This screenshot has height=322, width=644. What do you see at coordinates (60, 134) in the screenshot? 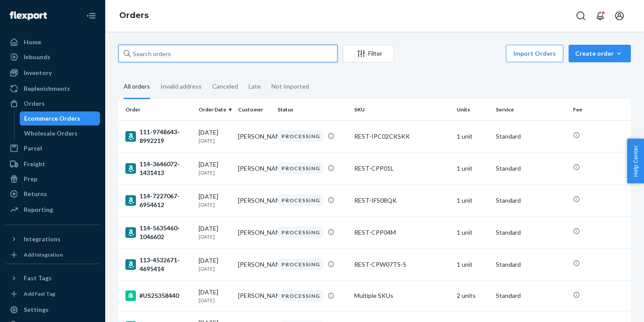
I see `a: Wholesale Orders` at bounding box center [60, 134].